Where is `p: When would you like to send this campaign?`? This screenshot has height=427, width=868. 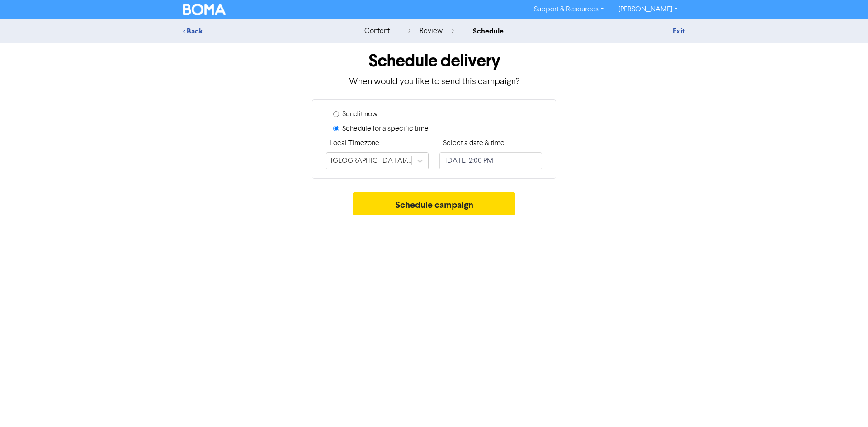
p: When would you like to send this campaign? is located at coordinates (434, 82).